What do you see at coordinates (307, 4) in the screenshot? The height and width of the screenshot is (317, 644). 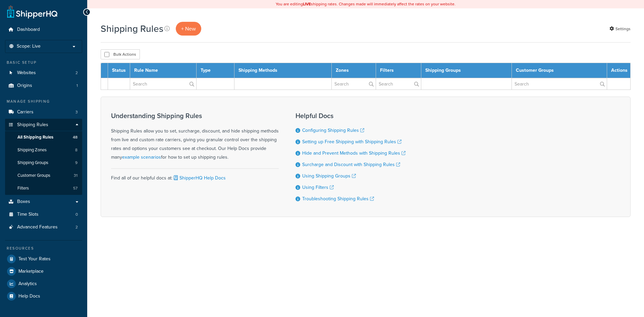 I see `b: LIVE` at bounding box center [307, 4].